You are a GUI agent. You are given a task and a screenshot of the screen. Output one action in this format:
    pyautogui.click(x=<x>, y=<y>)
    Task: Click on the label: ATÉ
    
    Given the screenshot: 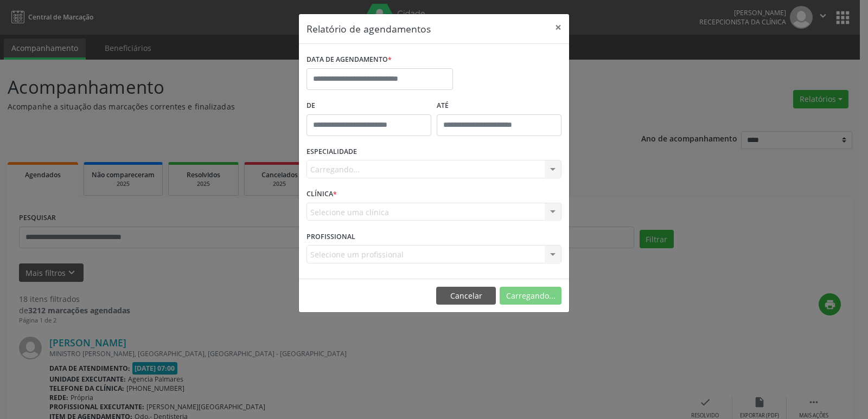 What is the action you would take?
    pyautogui.click(x=499, y=105)
    